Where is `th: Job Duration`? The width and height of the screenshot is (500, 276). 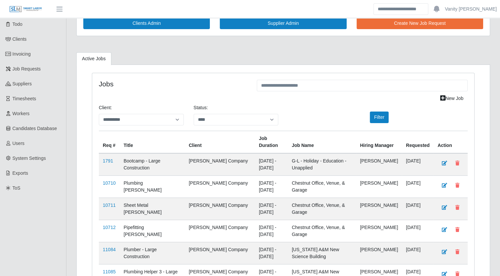
th: Job Duration is located at coordinates (271, 142).